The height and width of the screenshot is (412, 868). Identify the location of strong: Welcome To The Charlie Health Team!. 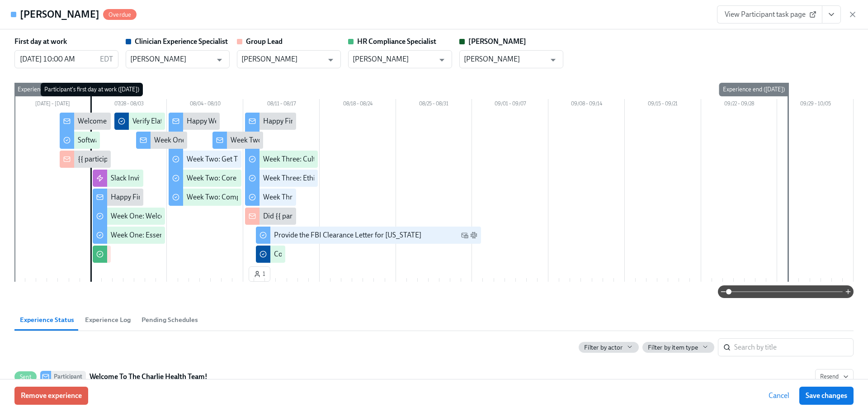
(148, 377).